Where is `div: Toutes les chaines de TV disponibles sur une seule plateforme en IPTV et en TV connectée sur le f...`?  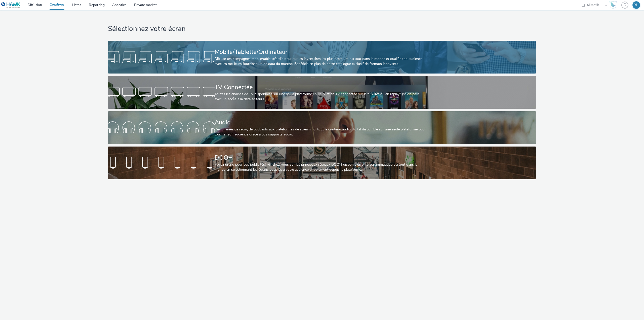 div: Toutes les chaines de TV disponibles sur une seule plateforme en IPTV et en TV connectée sur le f... is located at coordinates (321, 97).